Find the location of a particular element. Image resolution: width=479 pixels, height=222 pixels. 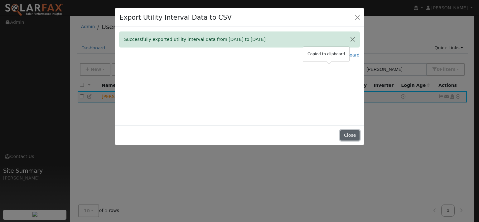

h4: Export Utility Interval Data to CSV is located at coordinates (175, 17).